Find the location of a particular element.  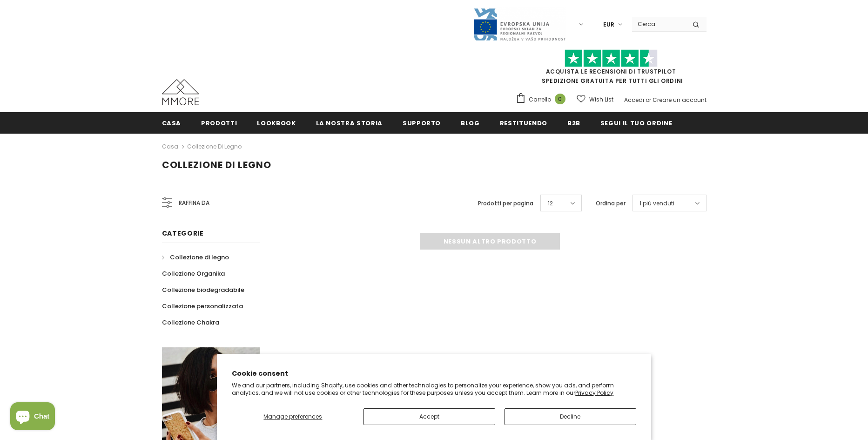

span: Collezione Organika is located at coordinates (193, 273).